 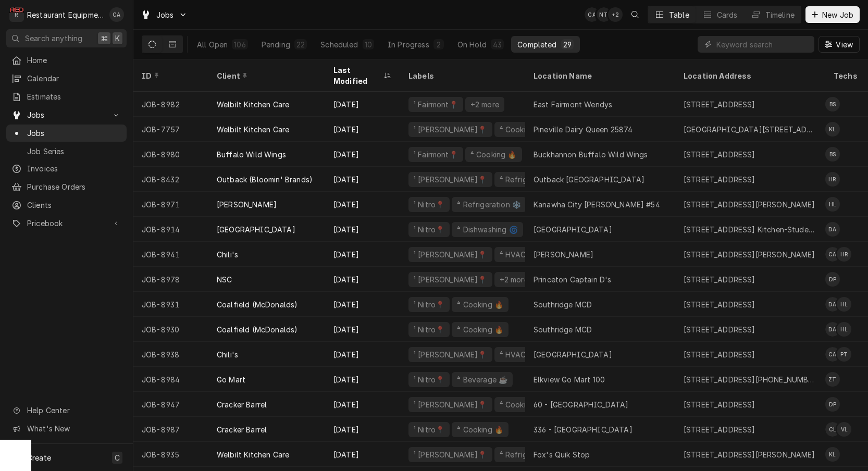 What do you see at coordinates (74, 169) in the screenshot?
I see `span: Invoices` at bounding box center [74, 169].